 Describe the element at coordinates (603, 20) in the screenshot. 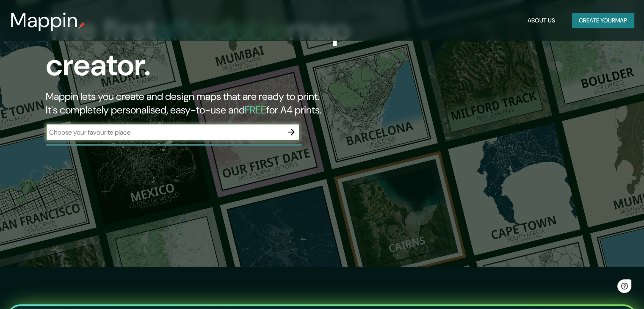

I see `button: Create yourmap` at that location.